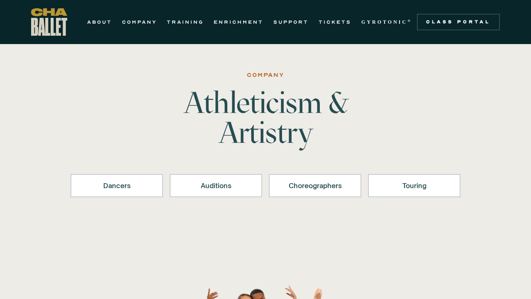 The width and height of the screenshot is (531, 299). Describe the element at coordinates (291, 22) in the screenshot. I see `a: SUPPORT` at that location.